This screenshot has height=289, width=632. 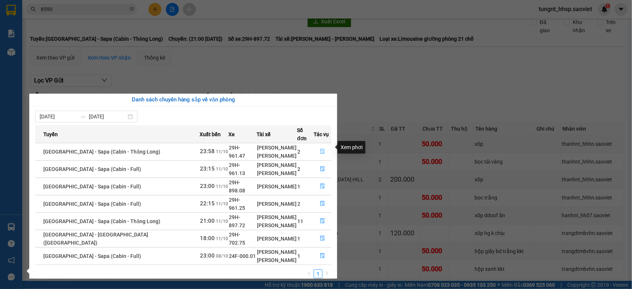 What do you see at coordinates (237, 169) in the screenshot?
I see `span: 29H-961.13` at bounding box center [237, 169].